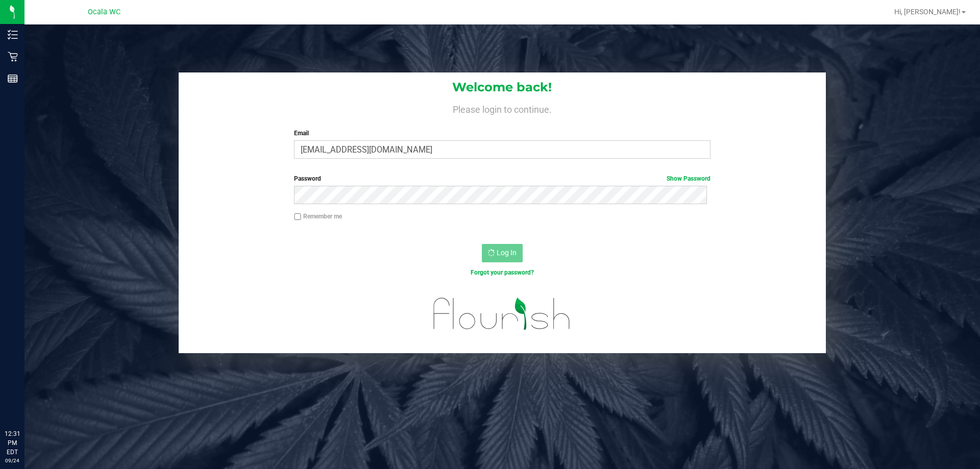  What do you see at coordinates (13, 79) in the screenshot?
I see `inline-svg: Reports` at bounding box center [13, 79].